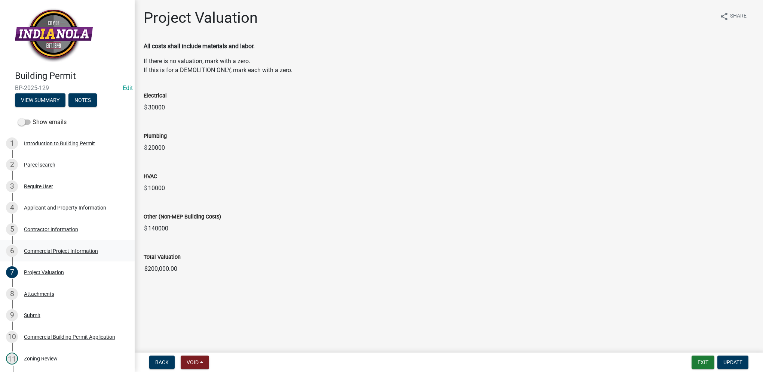  Describe the element at coordinates (724, 16) in the screenshot. I see `i: share` at that location.